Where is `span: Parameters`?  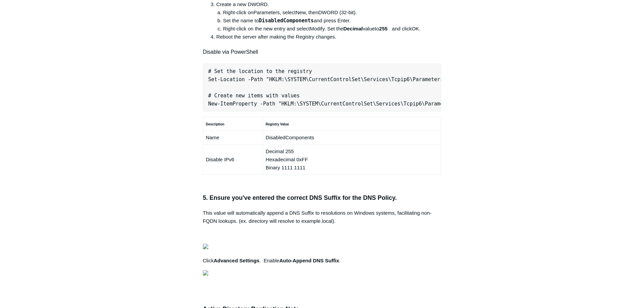 span: Parameters is located at coordinates (267, 12).